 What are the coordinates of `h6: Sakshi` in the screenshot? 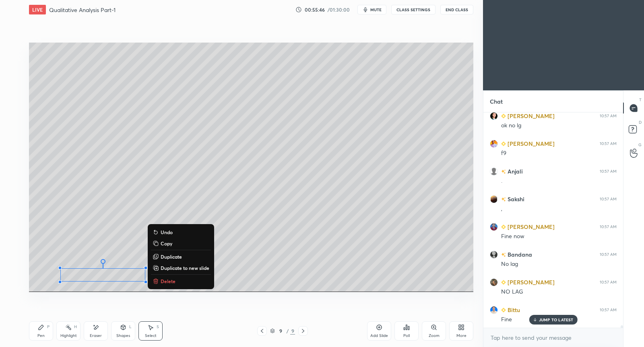 It's located at (515, 199).